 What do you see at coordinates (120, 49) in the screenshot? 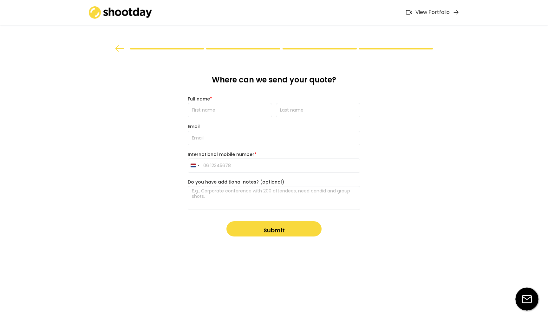
I see `img: arrow%20back.svg` at bounding box center [120, 49].